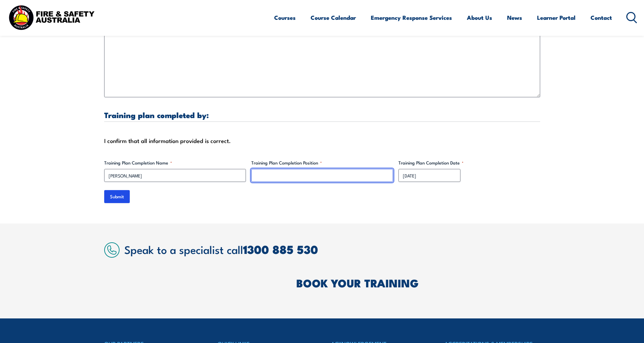  Describe the element at coordinates (514, 17) in the screenshot. I see `a: News` at that location.